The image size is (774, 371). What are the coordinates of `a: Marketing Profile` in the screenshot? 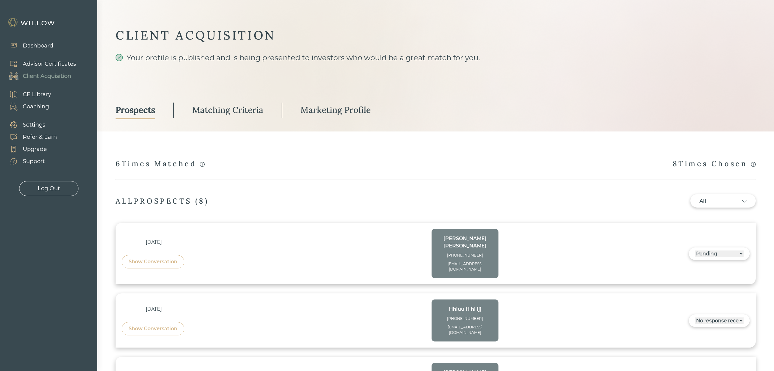 It's located at (336, 110).